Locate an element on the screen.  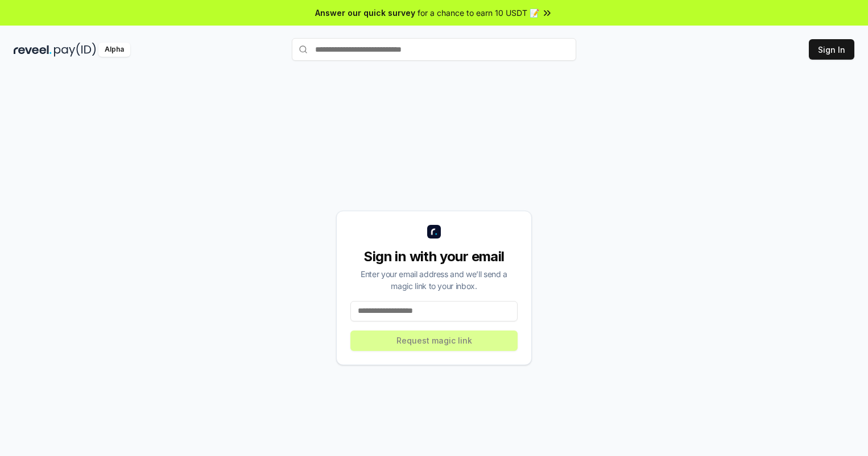
span: for a chance to earn 10 USDT 📝 is located at coordinates (478, 13).